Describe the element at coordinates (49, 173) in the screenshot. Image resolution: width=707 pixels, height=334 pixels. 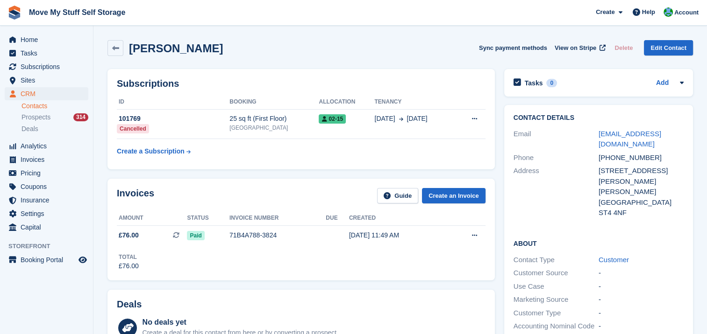
I see `span: Pricing` at that location.